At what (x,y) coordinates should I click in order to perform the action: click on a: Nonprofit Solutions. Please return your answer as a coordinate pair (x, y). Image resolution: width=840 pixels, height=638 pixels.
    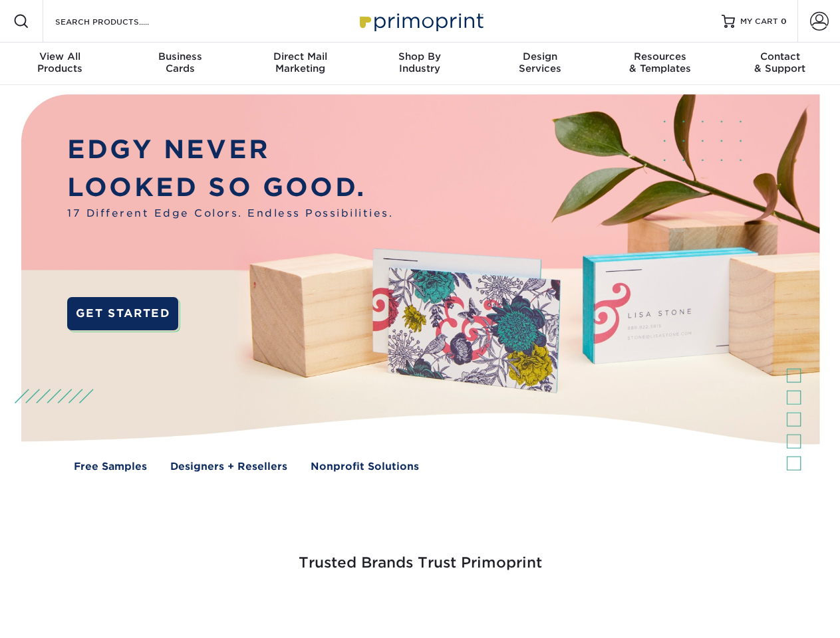
    Looking at the image, I should click on (364, 467).